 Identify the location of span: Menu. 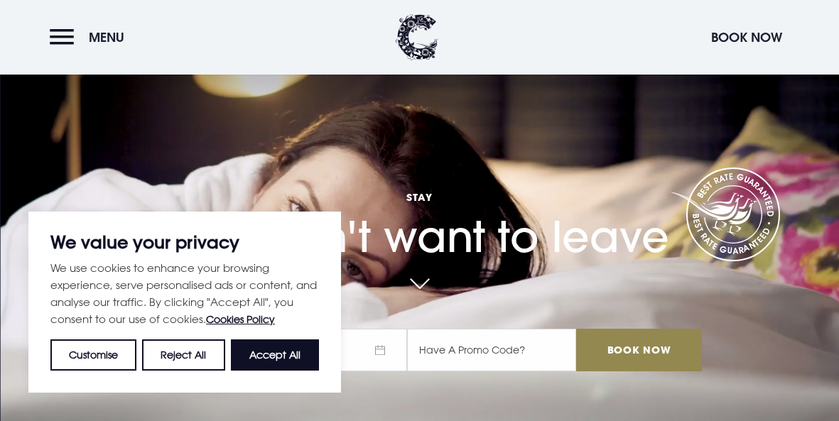
(107, 37).